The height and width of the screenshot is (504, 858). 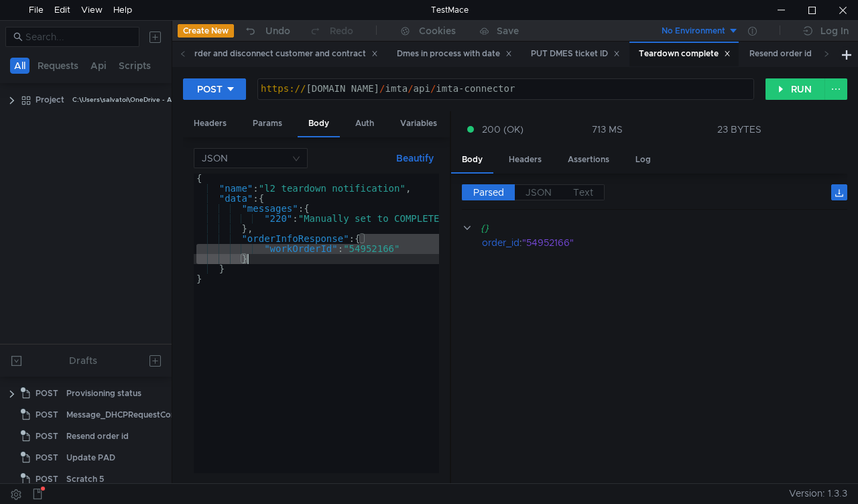 I want to click on span: Text, so click(x=583, y=193).